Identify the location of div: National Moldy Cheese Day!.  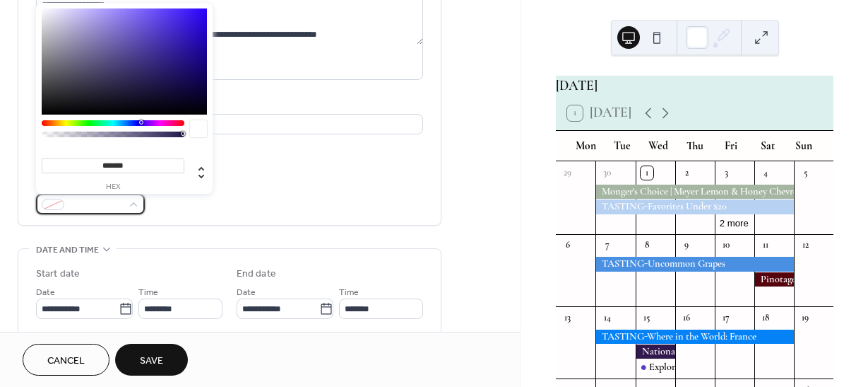
(655, 351).